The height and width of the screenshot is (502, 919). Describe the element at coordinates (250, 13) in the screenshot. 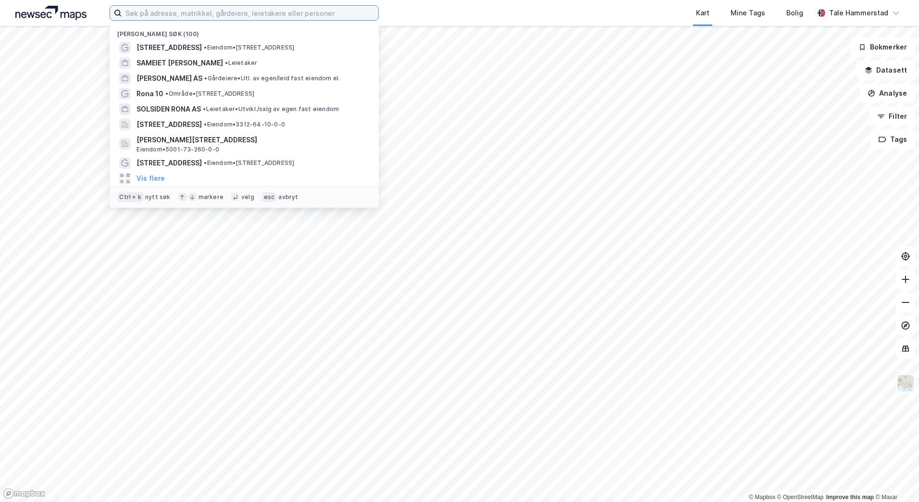

I see `input: Søk på adresse, matrikkel, gårdeiere, leietakere eller personer` at that location.